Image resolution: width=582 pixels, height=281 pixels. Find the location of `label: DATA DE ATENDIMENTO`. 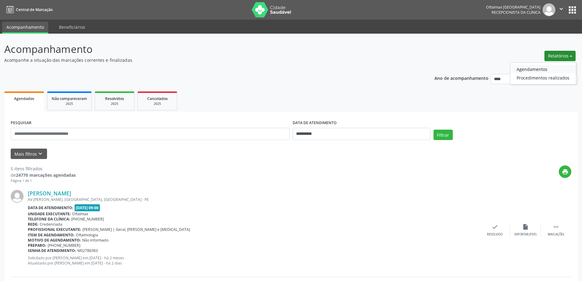

label: DATA DE ATENDIMENTO is located at coordinates (315, 123).